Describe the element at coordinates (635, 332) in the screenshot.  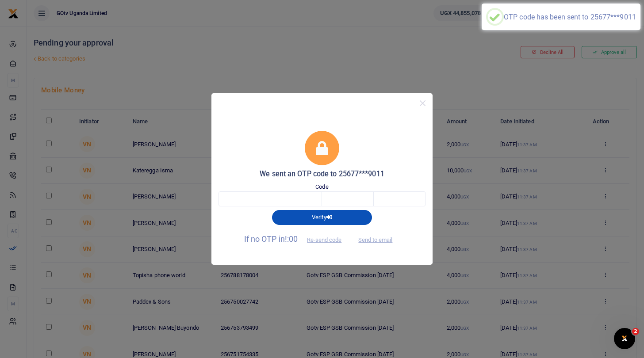
I see `span: 2` at that location.